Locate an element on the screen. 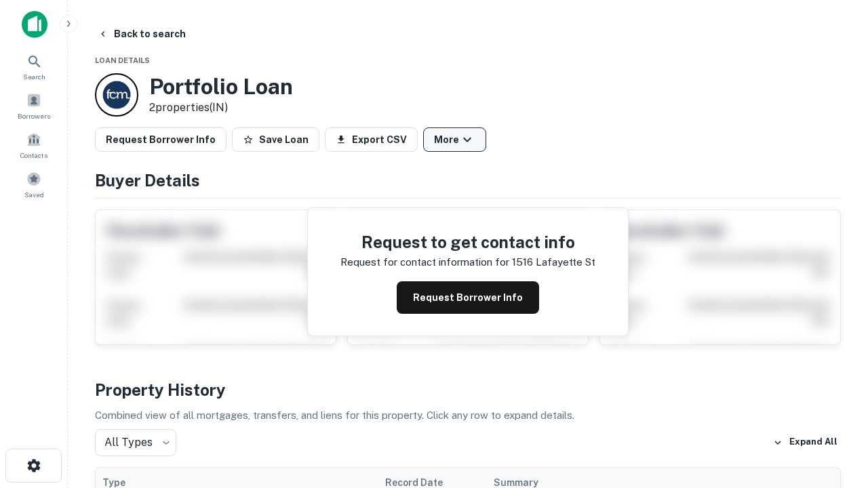 Image resolution: width=868 pixels, height=488 pixels. div: Saved is located at coordinates (34, 184).